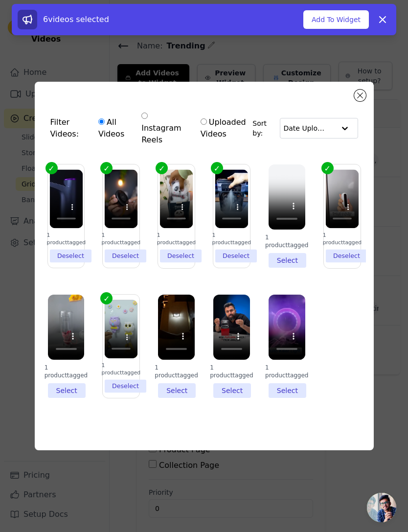 This screenshot has height=532, width=408. Describe the element at coordinates (336, 19) in the screenshot. I see `button: Add To Widget` at that location.